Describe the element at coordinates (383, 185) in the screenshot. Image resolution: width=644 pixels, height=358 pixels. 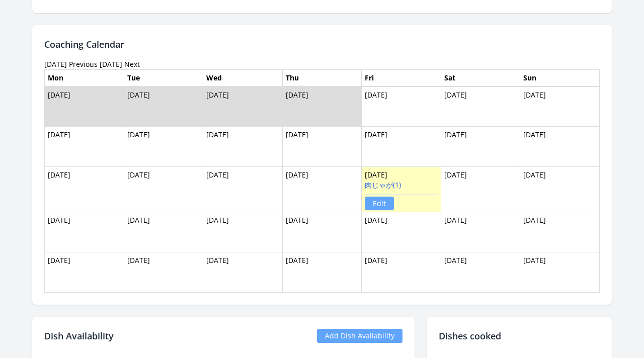
I see `a: 肉じゃが(1)` at that location.